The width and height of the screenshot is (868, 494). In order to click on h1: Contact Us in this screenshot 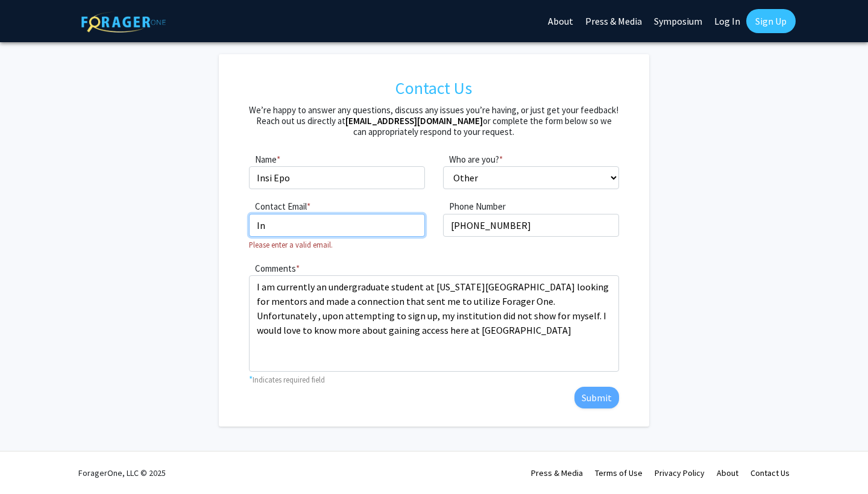, I will do `click(433, 89)`.